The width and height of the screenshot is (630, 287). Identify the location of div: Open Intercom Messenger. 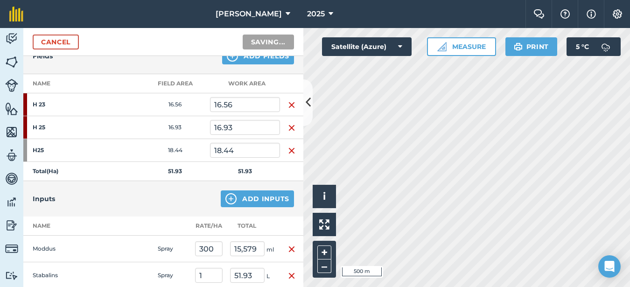
(610, 266).